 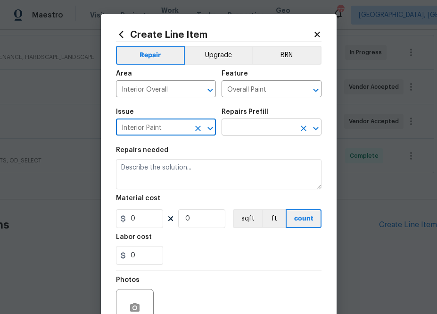 I want to click on h5: Material cost, so click(x=138, y=198).